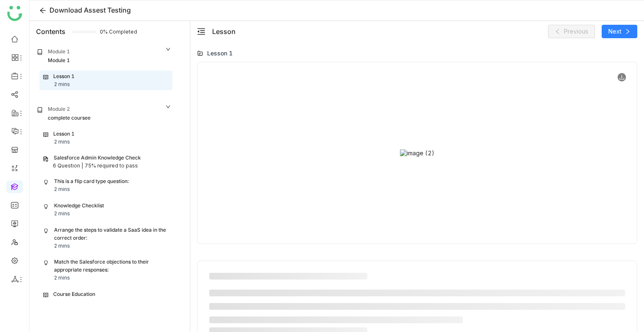  Describe the element at coordinates (69, 118) in the screenshot. I see `div: complete coursee` at that location.